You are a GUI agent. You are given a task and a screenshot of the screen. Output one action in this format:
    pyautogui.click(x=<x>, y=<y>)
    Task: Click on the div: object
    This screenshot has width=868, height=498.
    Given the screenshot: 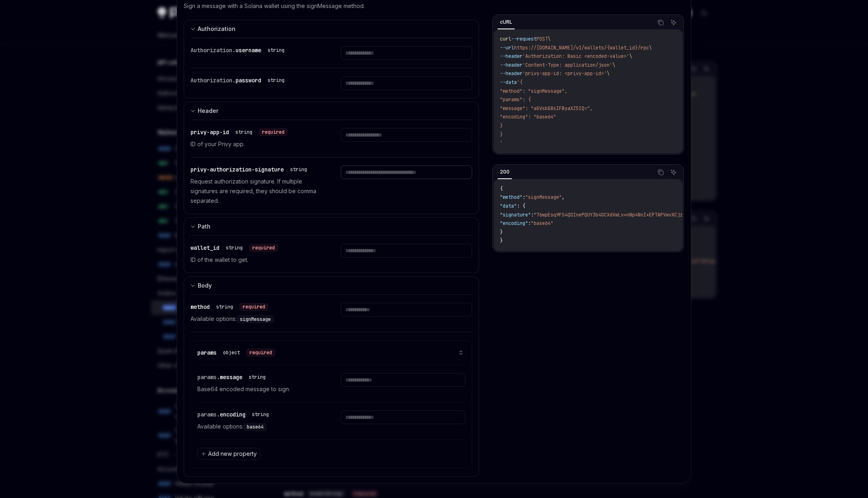 What is the action you would take?
    pyautogui.click(x=231, y=353)
    